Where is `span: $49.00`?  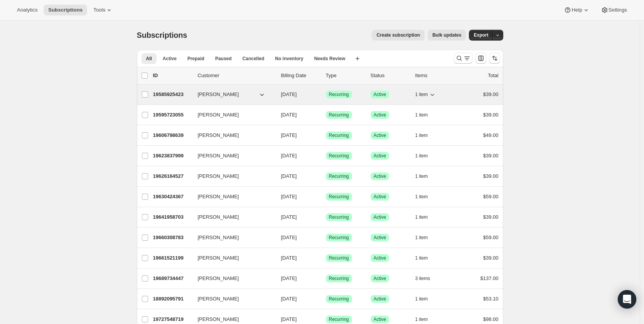 span: $49.00 is located at coordinates (491, 135).